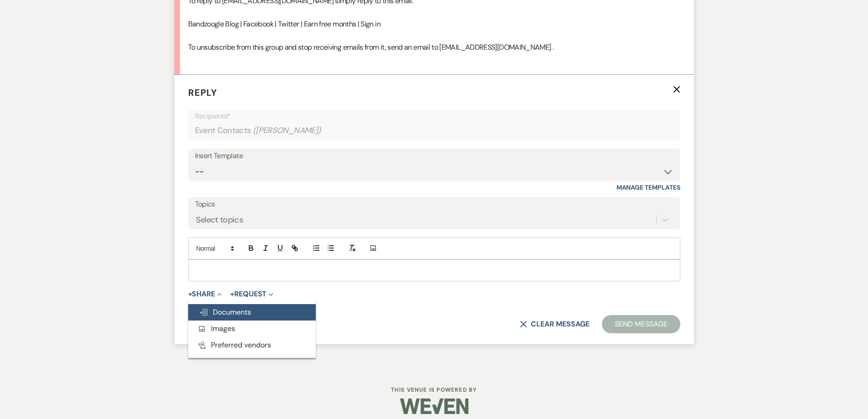  I want to click on span: Reply, so click(203, 92).